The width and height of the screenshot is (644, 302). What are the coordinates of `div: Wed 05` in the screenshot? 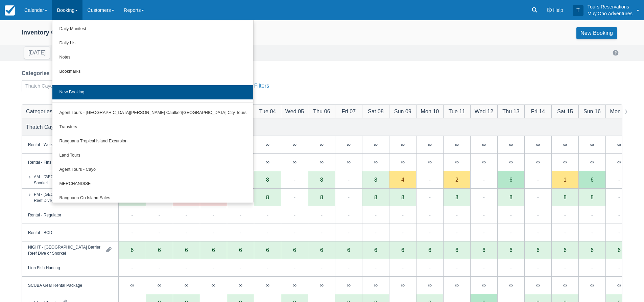 It's located at (294, 111).